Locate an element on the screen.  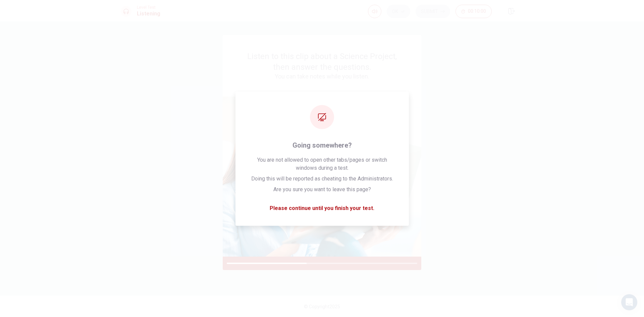
div: Open Intercom Messenger is located at coordinates (629, 303).